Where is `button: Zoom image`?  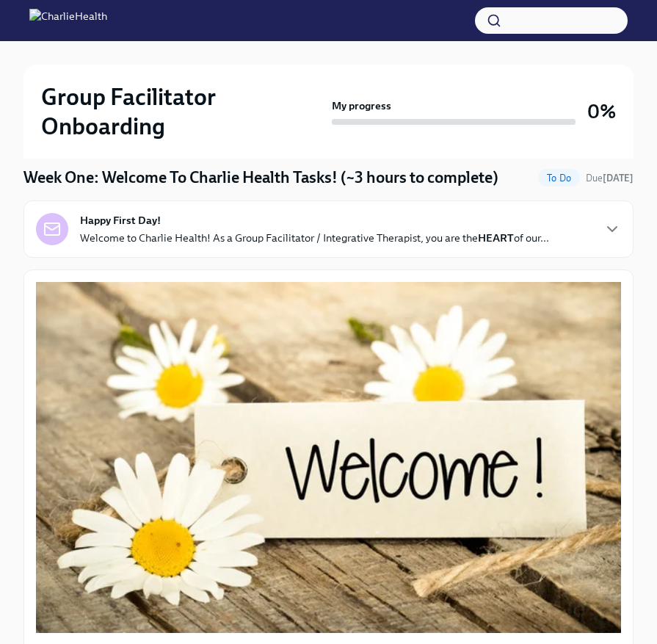 button: Zoom image is located at coordinates (328, 458).